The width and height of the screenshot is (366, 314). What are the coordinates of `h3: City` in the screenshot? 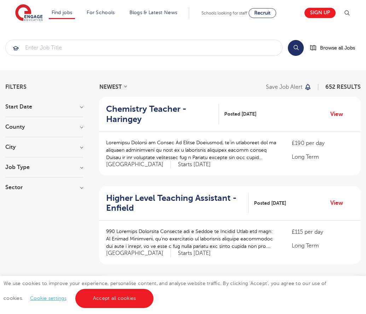 It's located at (44, 147).